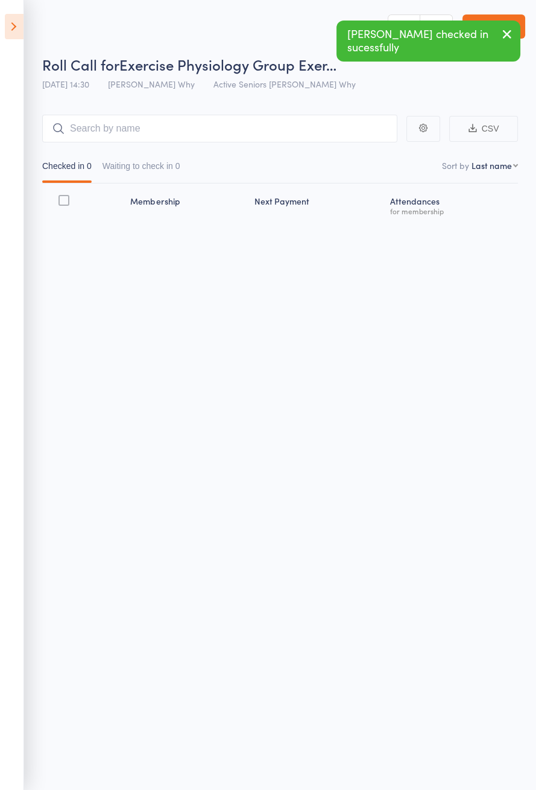 Image resolution: width=536 pixels, height=790 pixels. I want to click on span: Exercise Physiology Group Exer…, so click(228, 64).